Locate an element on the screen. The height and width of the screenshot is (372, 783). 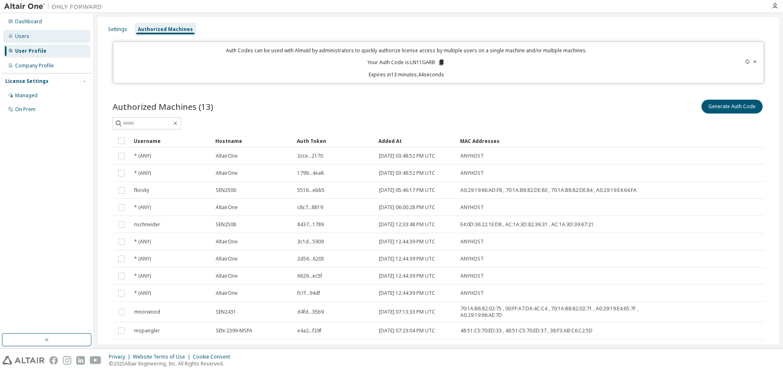
span: 2d56...6205 is located at coordinates (311, 259).